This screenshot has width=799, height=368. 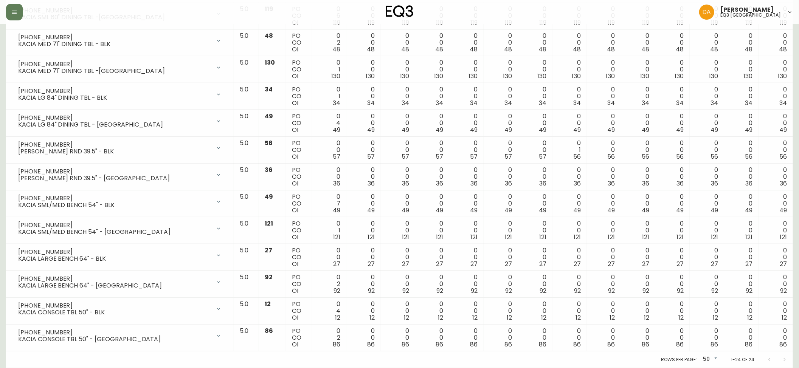 What do you see at coordinates (115, 259) in the screenshot?
I see `div: KACIA LARGE BENCH 64" - BLK` at bounding box center [115, 259].